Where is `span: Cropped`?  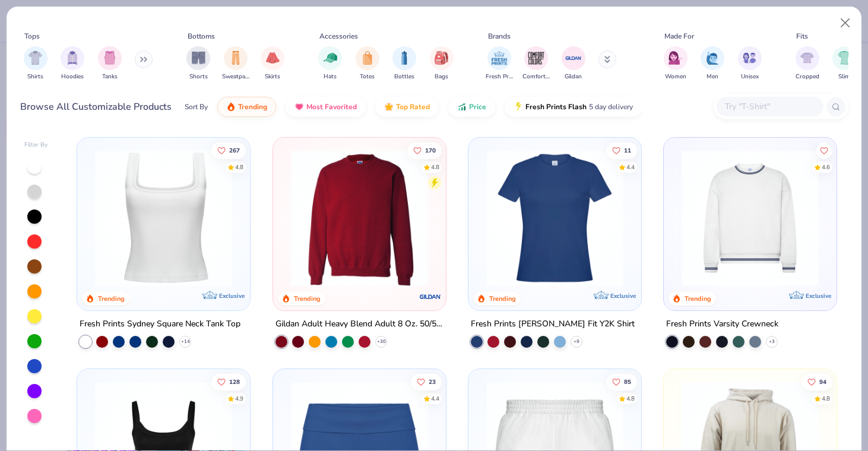
span: Cropped is located at coordinates (807, 77).